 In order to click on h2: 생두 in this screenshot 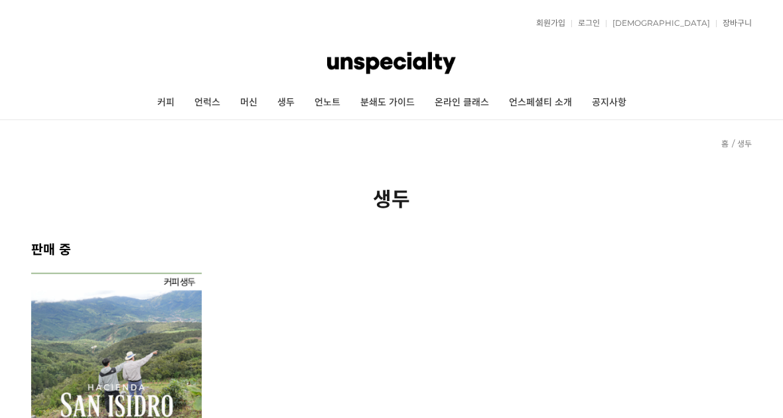, I will do `click(392, 198)`.